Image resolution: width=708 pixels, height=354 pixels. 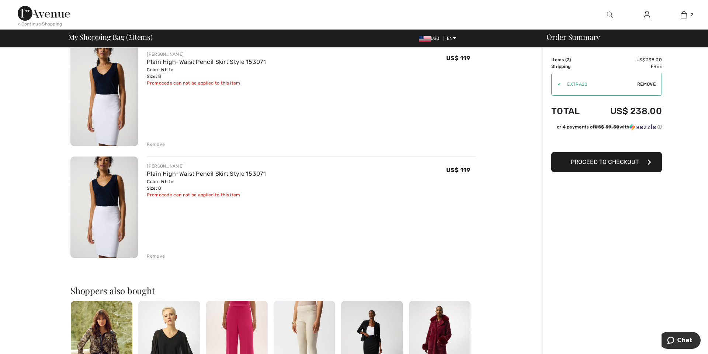 I want to click on img: My Bag, so click(x=684, y=15).